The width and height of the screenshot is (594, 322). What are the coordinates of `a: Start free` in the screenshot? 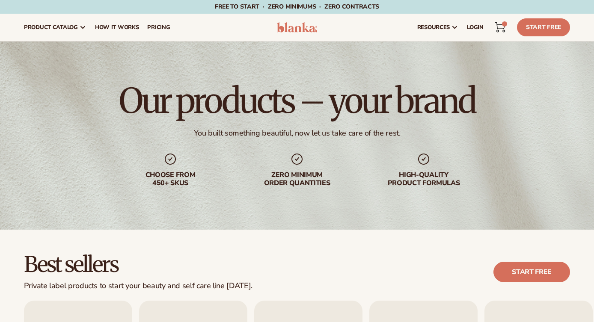 It's located at (531, 272).